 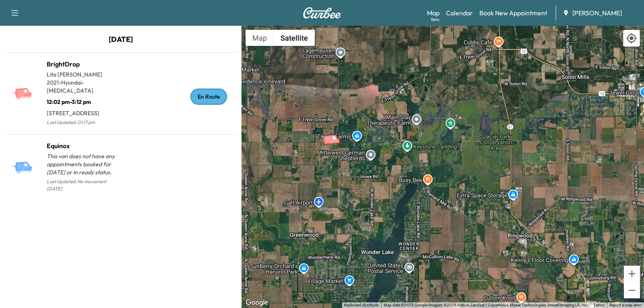 What do you see at coordinates (294, 38) in the screenshot?
I see `button: Show satellite imagery` at bounding box center [294, 38].